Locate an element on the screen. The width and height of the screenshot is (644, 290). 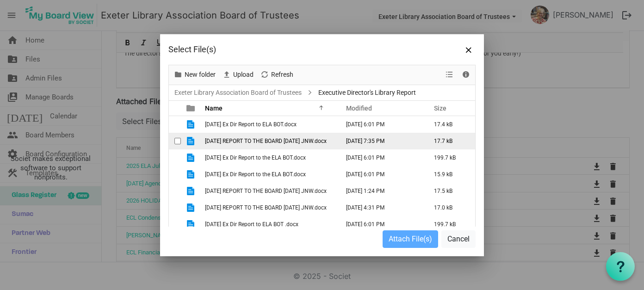
span: Size is located at coordinates (440, 109).